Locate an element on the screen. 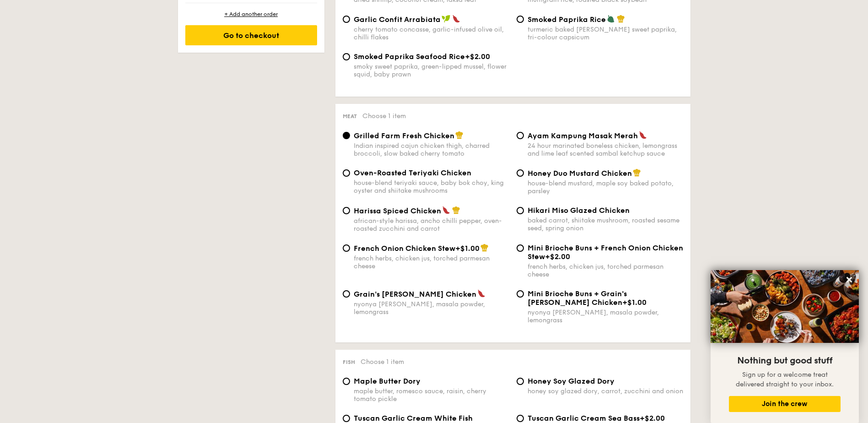 Image resolution: width=868 pixels, height=423 pixels. button: Join the crew is located at coordinates (785, 404).